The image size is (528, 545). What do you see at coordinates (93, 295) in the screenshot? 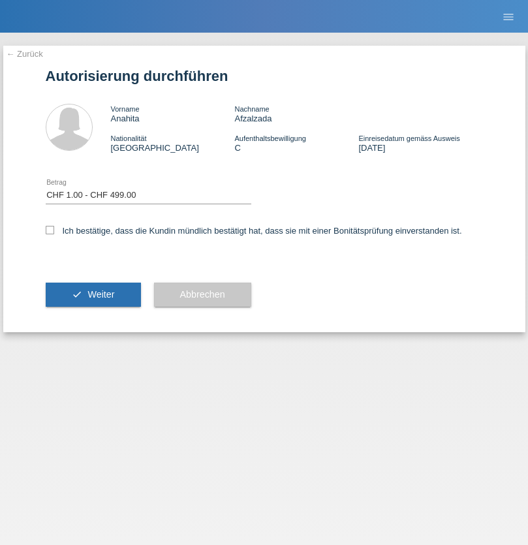
I see `button: check Weiter` at bounding box center [93, 295].